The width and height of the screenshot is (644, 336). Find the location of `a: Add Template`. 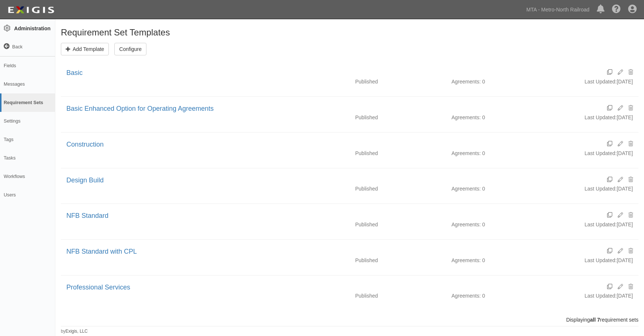

a: Add Template is located at coordinates (85, 49).